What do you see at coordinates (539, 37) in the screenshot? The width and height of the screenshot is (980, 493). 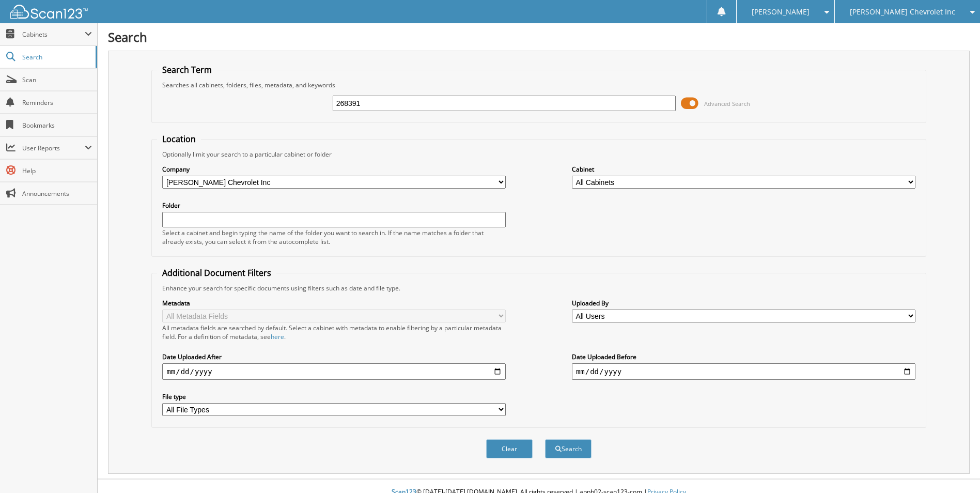 I see `h1: Search` at bounding box center [539, 37].